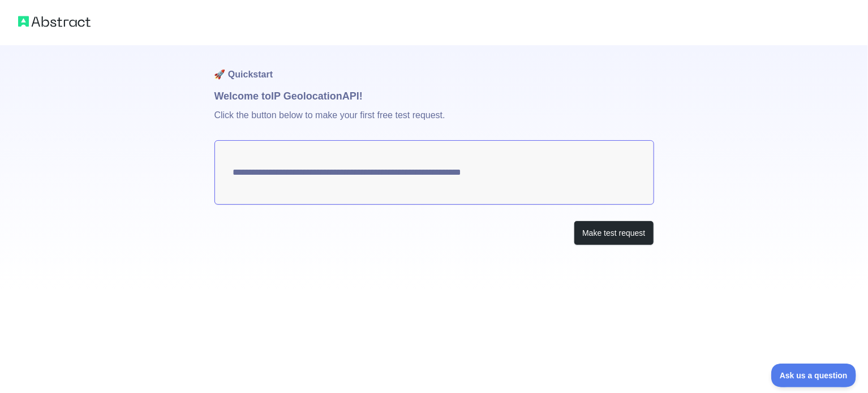  What do you see at coordinates (613, 233) in the screenshot?
I see `button: Make test request` at bounding box center [613, 233].